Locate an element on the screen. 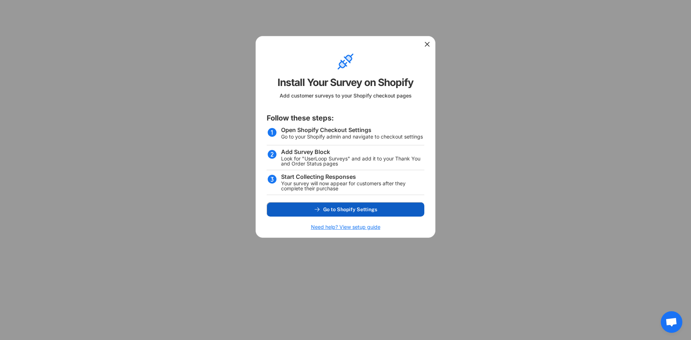 This screenshot has height=340, width=691. div: Open Shopify Checkout Settings is located at coordinates (326, 130).